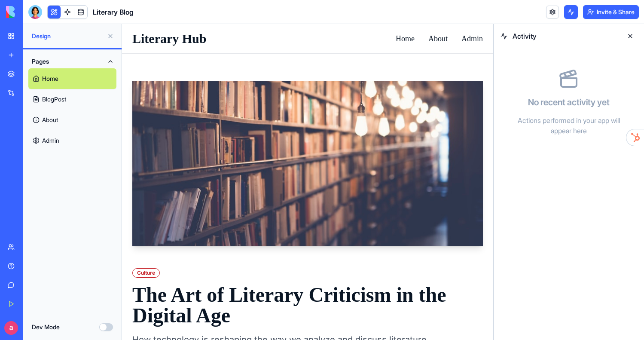 This screenshot has width=644, height=340. I want to click on span: Design, so click(67, 36).